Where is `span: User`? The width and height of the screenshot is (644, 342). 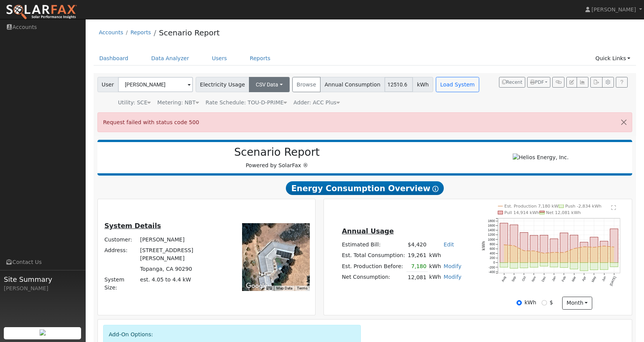 span: User is located at coordinates (108, 85).